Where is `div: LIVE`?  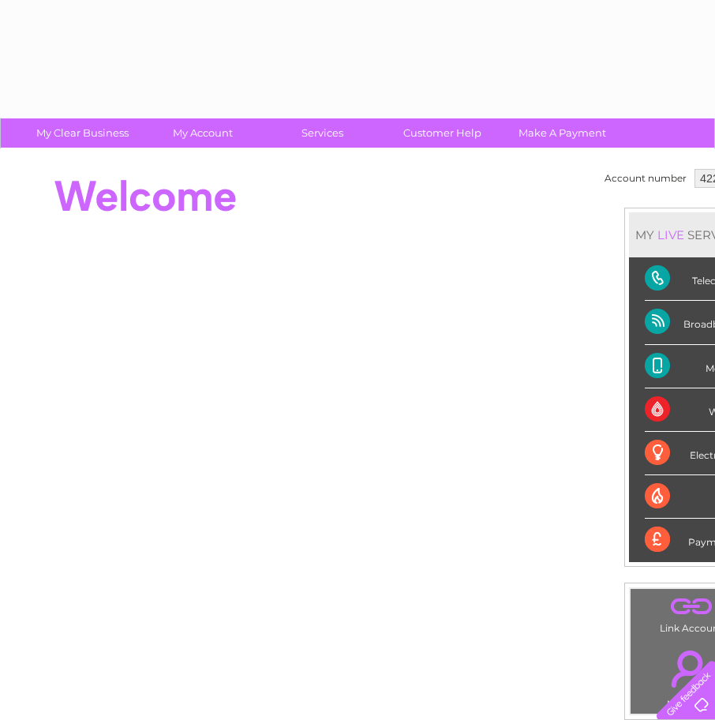 div: LIVE is located at coordinates (671, 234).